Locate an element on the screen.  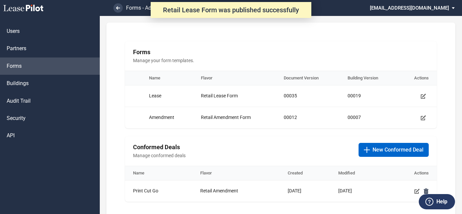
span: API is located at coordinates (11, 136).